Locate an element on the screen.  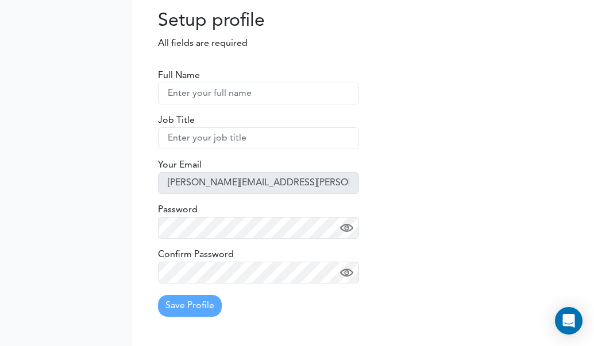
label: Your Email is located at coordinates (180, 165).